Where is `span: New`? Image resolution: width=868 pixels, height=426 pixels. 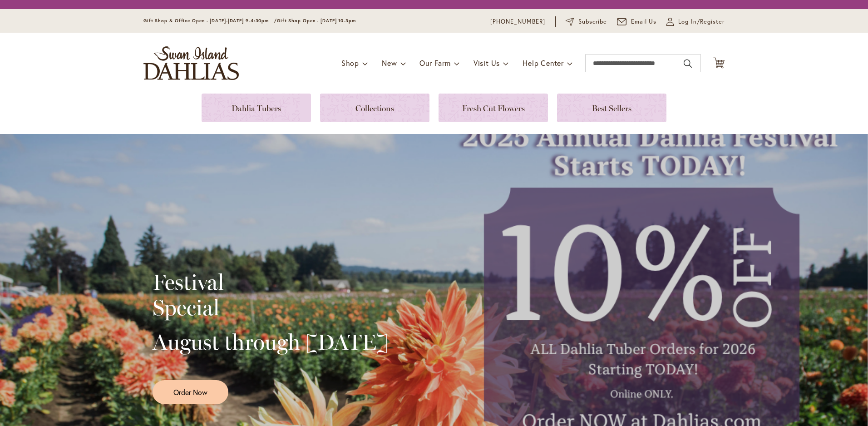
span: New is located at coordinates (389, 63).